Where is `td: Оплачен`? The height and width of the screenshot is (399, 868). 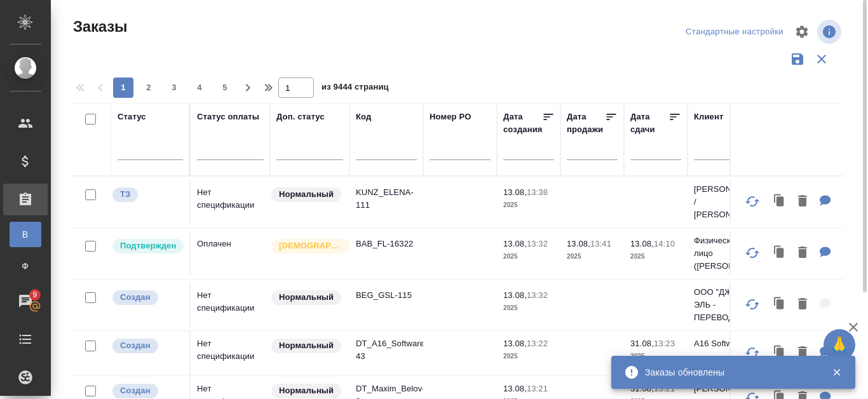 td: Оплачен is located at coordinates (230, 254).